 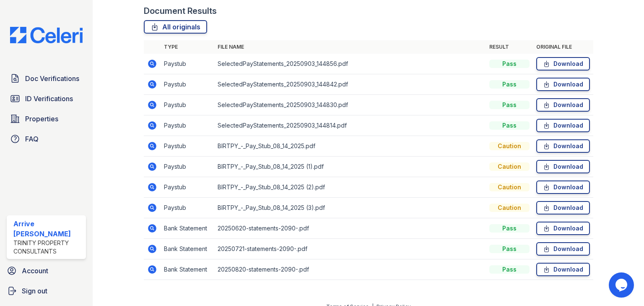 I want to click on a: All originals, so click(x=175, y=27).